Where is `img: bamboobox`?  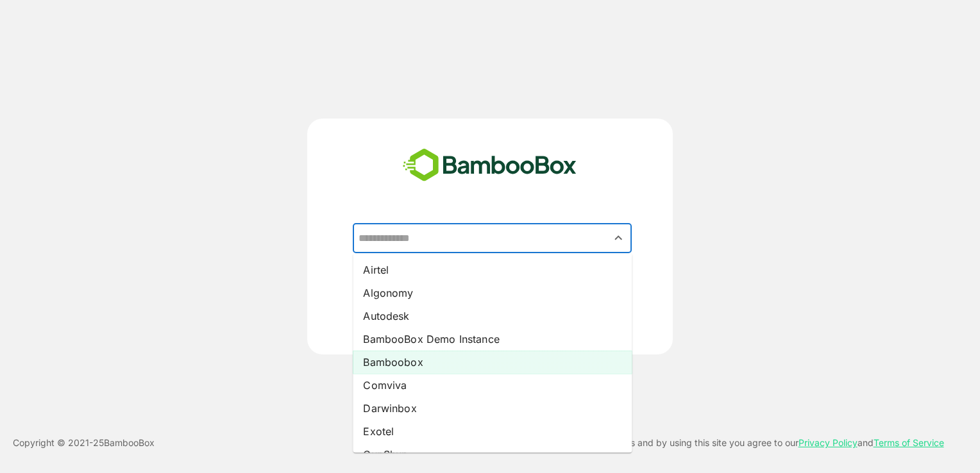
img: bamboobox is located at coordinates (489, 165).